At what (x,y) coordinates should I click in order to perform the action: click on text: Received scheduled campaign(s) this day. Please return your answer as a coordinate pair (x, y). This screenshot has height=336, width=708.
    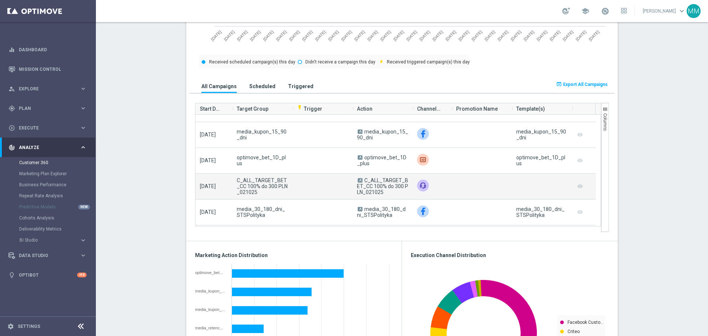
    Looking at the image, I should click on (252, 62).